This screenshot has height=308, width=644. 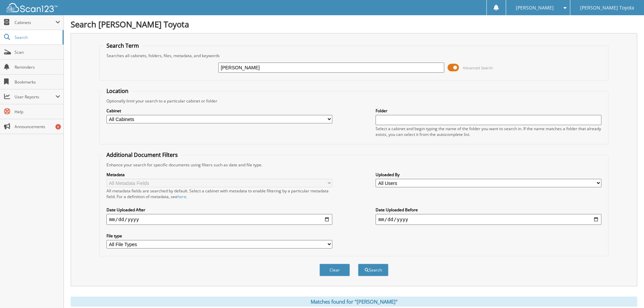 I want to click on button: Clear, so click(x=335, y=270).